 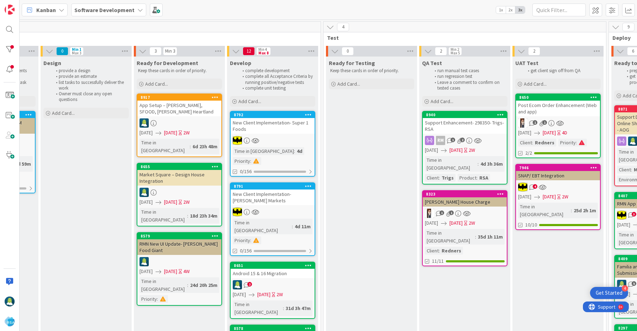 I want to click on div: 8917, so click(x=179, y=97).